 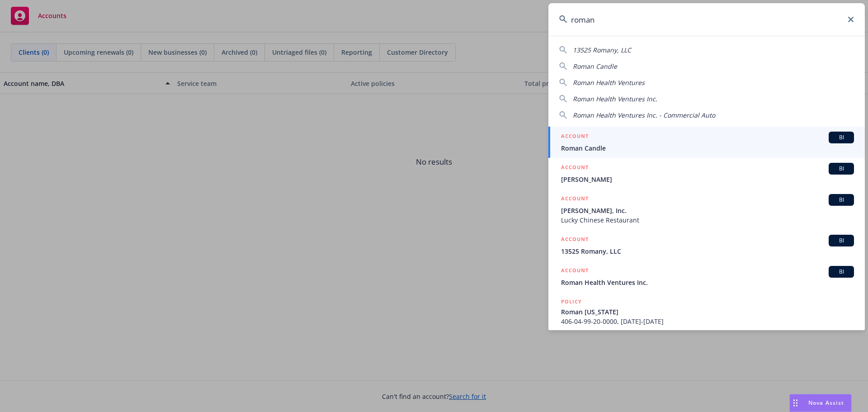 I want to click on button: Nova Assist, so click(x=821, y=403).